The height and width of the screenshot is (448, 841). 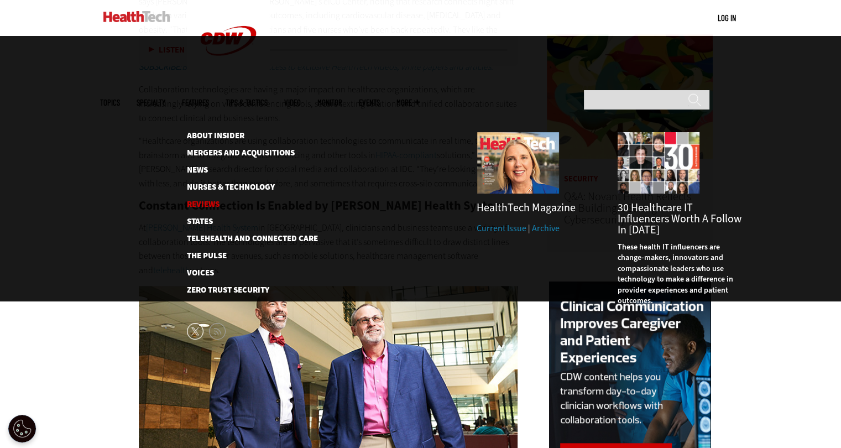 What do you see at coordinates (501, 228) in the screenshot?
I see `a: Current Issue` at bounding box center [501, 228].